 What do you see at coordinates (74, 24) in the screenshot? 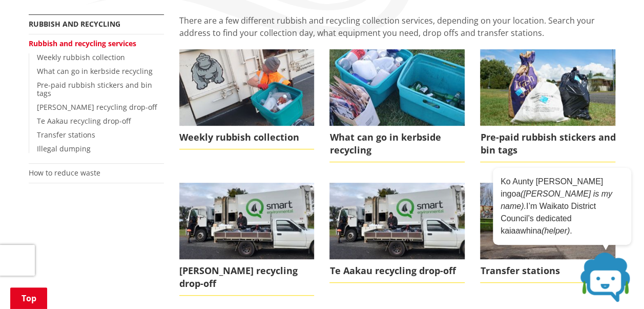
I see `a: Rubbish and recycling` at bounding box center [74, 24].